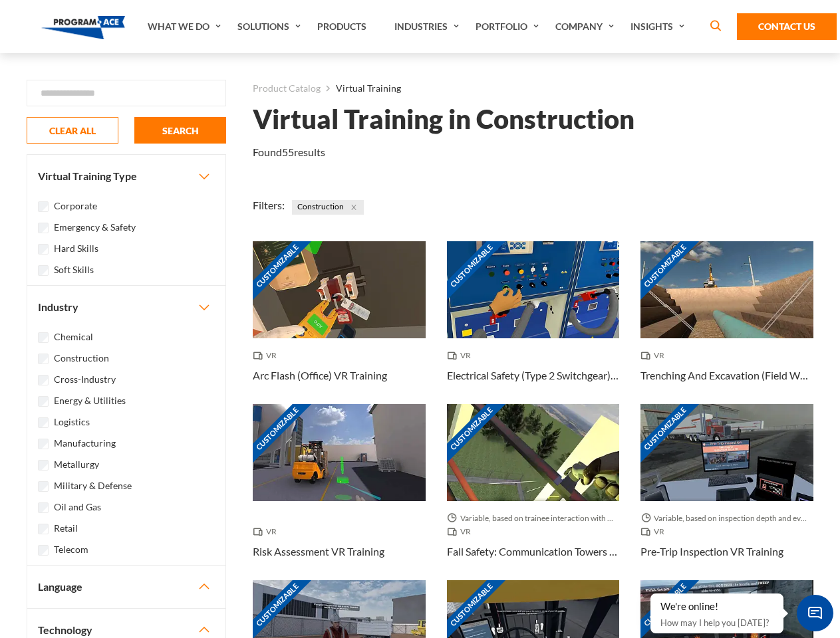 This screenshot has width=840, height=638. I want to click on span: Variable, based on inspection depth and event interaction., so click(727, 519).